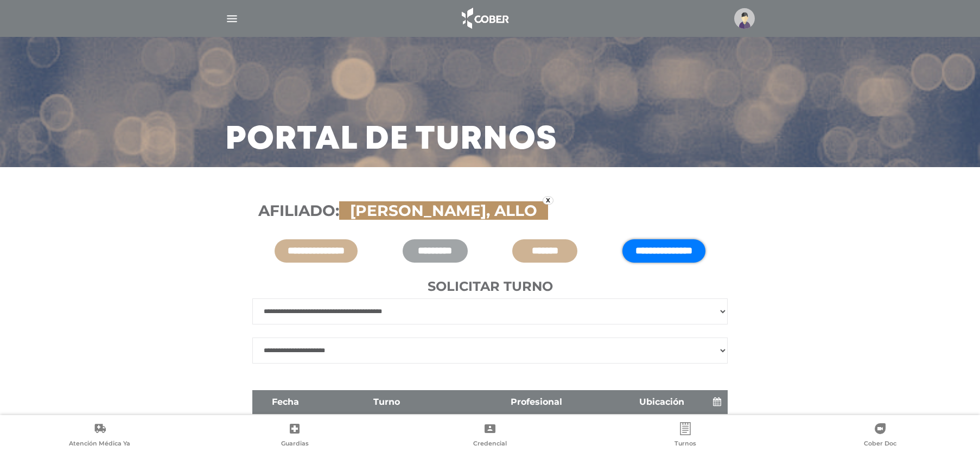  I want to click on a: Turnos, so click(685, 436).